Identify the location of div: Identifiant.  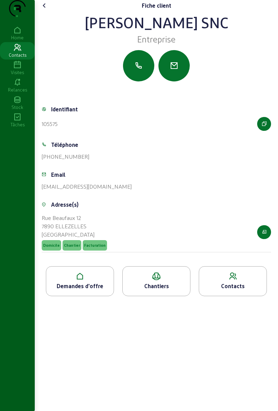
(64, 109).